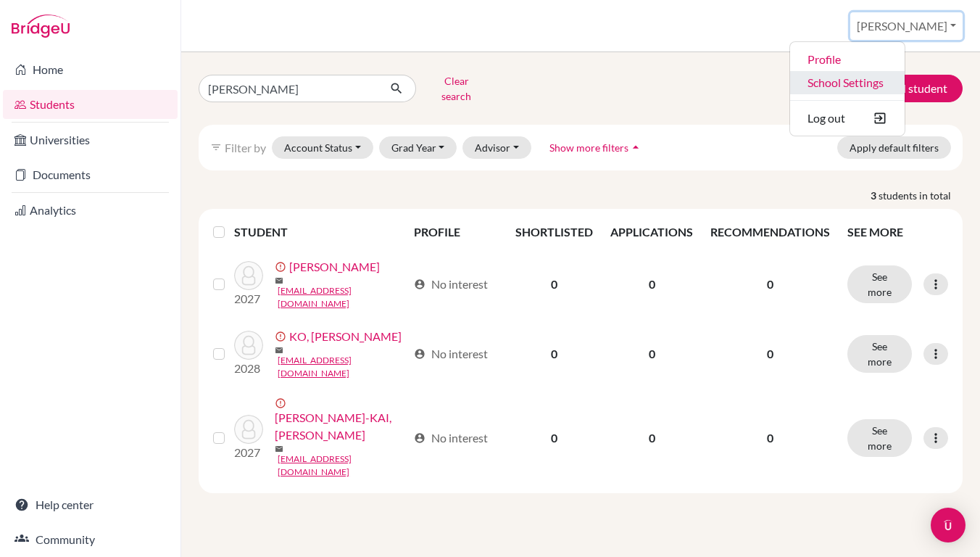 The image size is (980, 557). I want to click on button: Add student, so click(908, 88).